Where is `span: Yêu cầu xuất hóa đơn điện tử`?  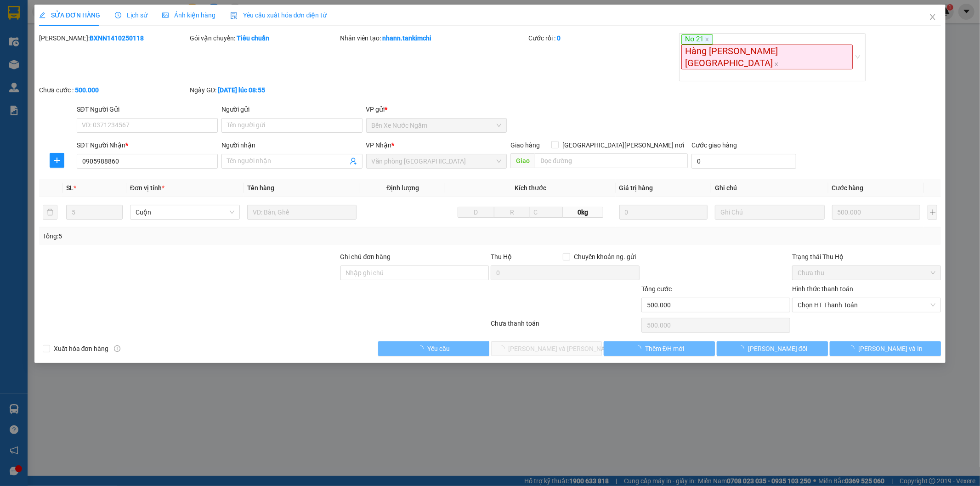
span: Yêu cầu xuất hóa đơn điện tử is located at coordinates (279, 16).